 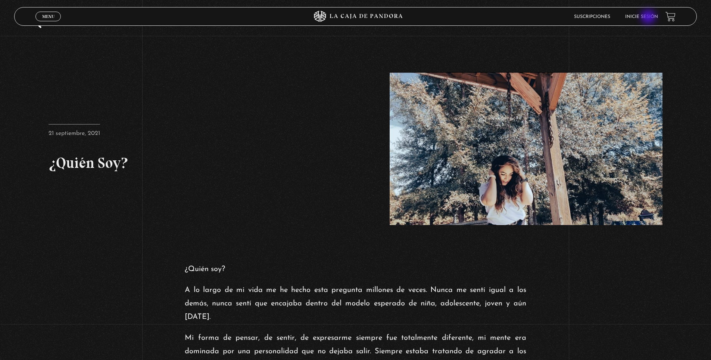 I want to click on p: A lo largo de mi vida me he hecho esta pregunta millones de veces. Nunca me sentí igual a los dem..., so click(x=355, y=303).